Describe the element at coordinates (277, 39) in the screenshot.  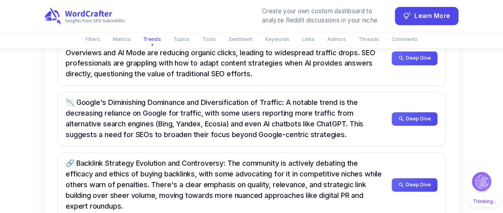
I see `button: Keywords` at that location.